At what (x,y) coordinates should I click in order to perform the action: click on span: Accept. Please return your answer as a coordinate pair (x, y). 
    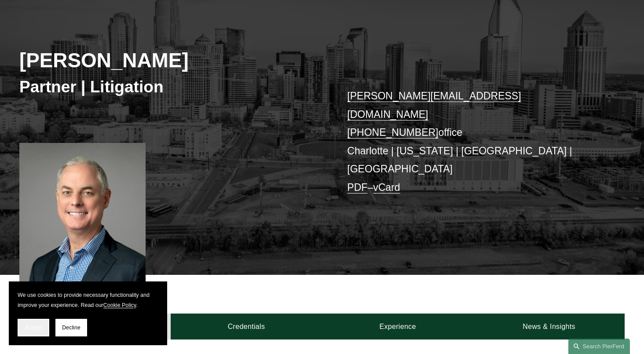
    Looking at the image, I should click on (33, 327).